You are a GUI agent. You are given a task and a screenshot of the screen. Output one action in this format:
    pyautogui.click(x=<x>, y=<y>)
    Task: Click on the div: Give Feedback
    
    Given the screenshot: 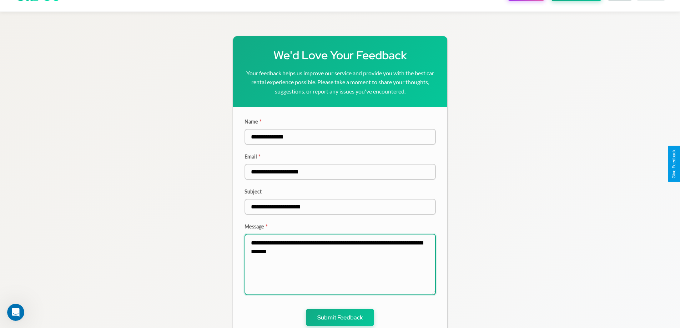 What is the action you would take?
    pyautogui.click(x=674, y=164)
    